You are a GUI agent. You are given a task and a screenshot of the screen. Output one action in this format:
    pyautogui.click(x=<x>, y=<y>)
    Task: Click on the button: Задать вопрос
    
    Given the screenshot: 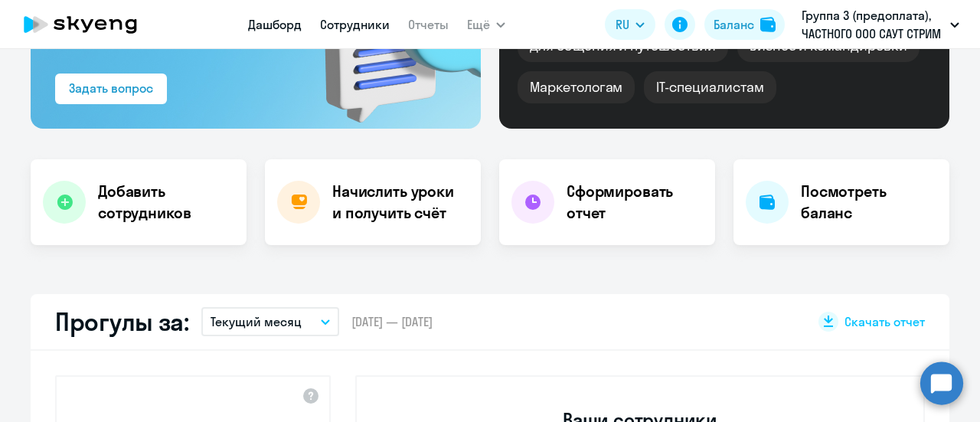 What is the action you would take?
    pyautogui.click(x=111, y=89)
    